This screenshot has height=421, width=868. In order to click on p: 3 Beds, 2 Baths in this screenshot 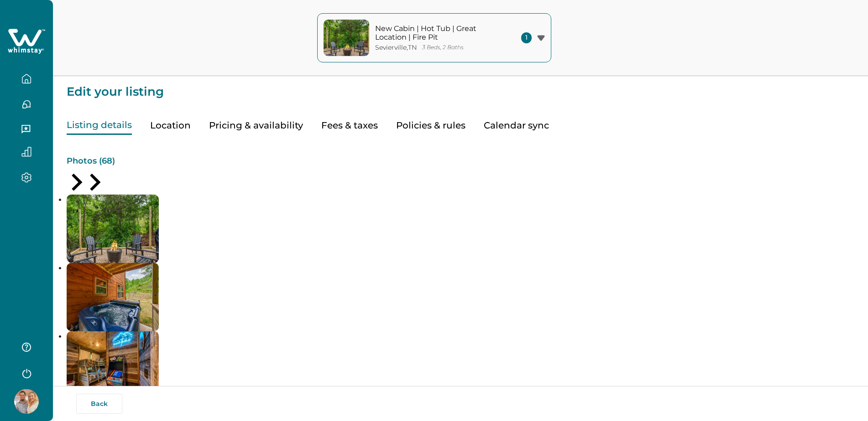, I will do `click(443, 48)`.